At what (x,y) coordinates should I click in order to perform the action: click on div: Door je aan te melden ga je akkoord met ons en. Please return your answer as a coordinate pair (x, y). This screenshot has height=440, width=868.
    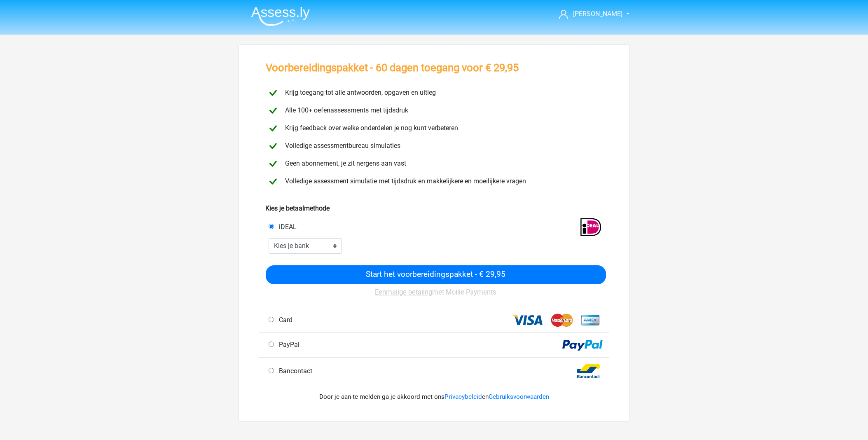
    Looking at the image, I should click on (434, 396).